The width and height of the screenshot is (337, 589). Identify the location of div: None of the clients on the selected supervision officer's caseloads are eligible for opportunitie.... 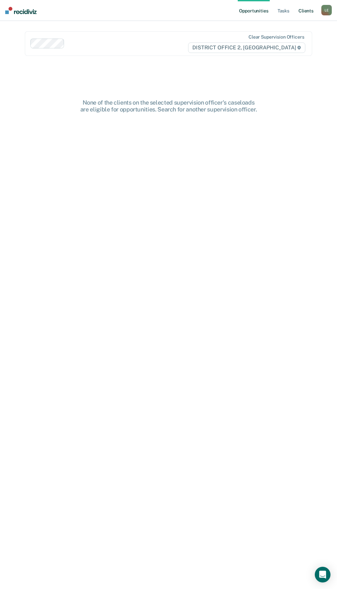
(169, 106).